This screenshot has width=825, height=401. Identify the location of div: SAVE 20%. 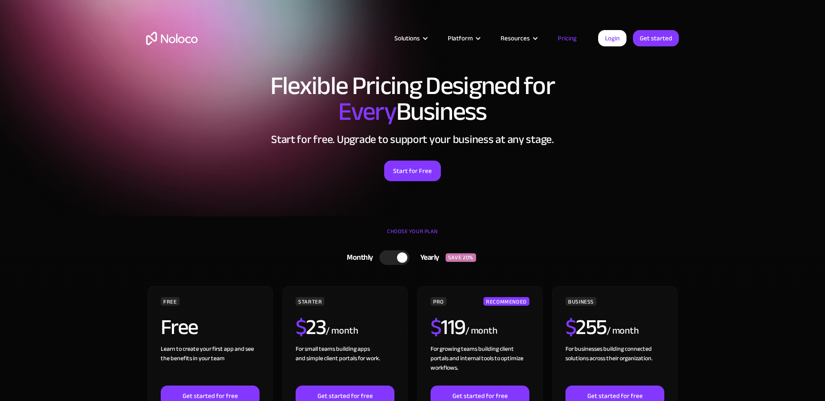
(461, 258).